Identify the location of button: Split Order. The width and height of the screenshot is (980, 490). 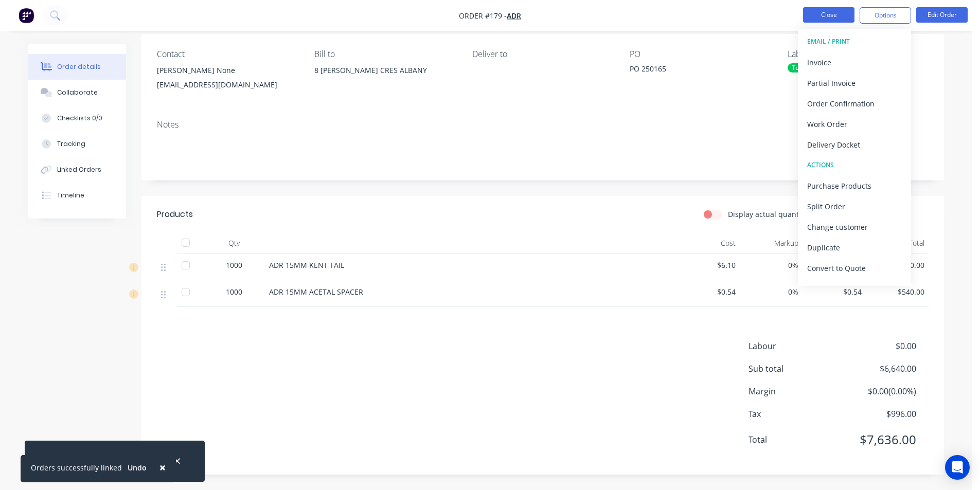
(854, 206).